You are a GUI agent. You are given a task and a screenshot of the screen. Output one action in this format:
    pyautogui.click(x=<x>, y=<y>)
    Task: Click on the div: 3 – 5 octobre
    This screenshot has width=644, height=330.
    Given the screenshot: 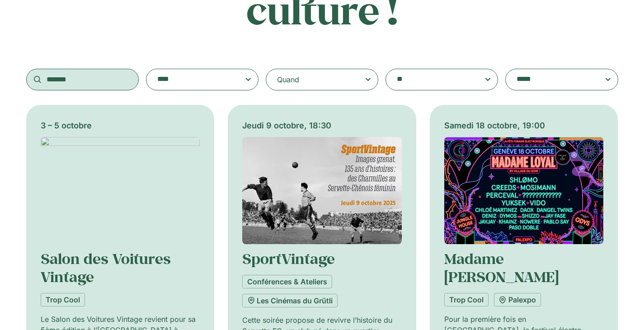 What is the action you would take?
    pyautogui.click(x=120, y=126)
    